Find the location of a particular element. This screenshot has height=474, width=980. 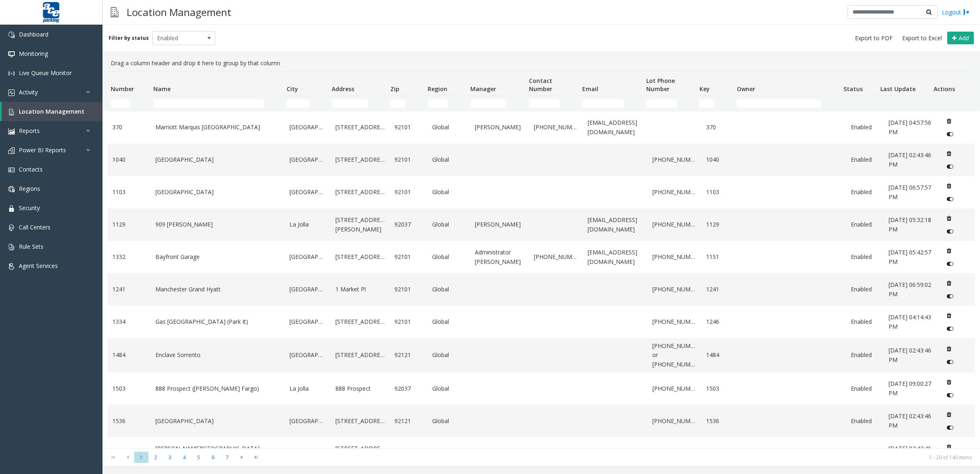

span: Region is located at coordinates (438, 89).